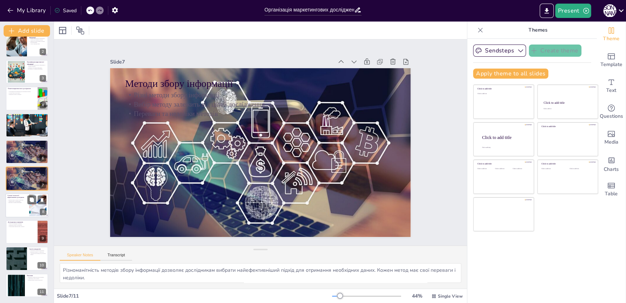 The width and height of the screenshot is (626, 303). What do you see at coordinates (27, 116) in the screenshot?
I see `p: Етапи маркетингових досліджень` at bounding box center [27, 116].